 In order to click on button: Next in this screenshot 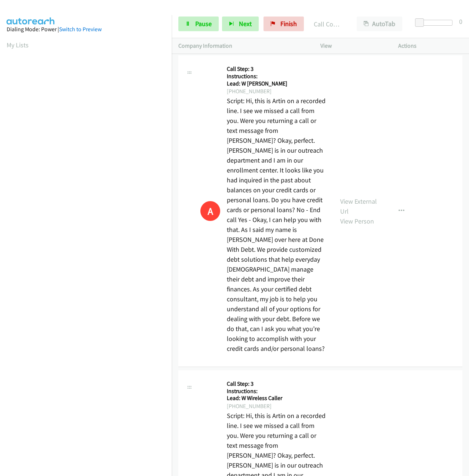, I will do `click(241, 24)`.